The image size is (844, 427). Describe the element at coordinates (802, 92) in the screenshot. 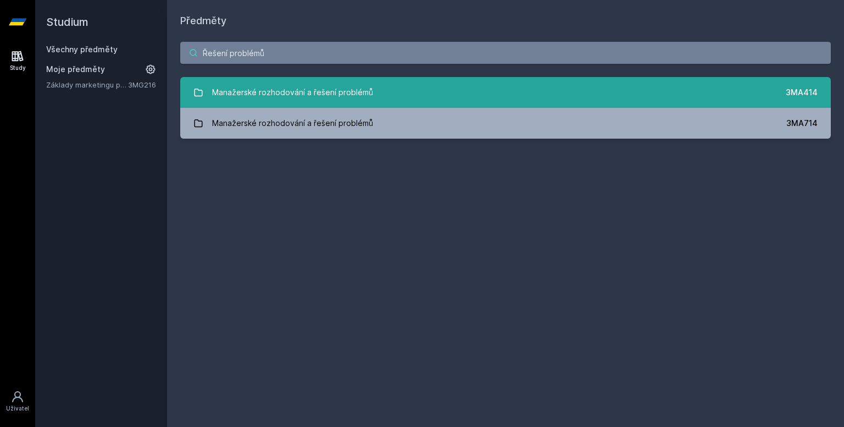

I see `div: 3MA414` at that location.